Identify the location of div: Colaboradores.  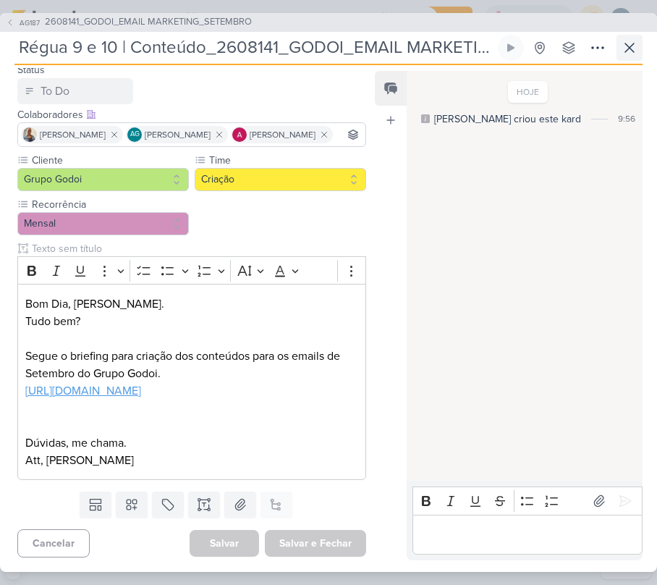
(192, 114).